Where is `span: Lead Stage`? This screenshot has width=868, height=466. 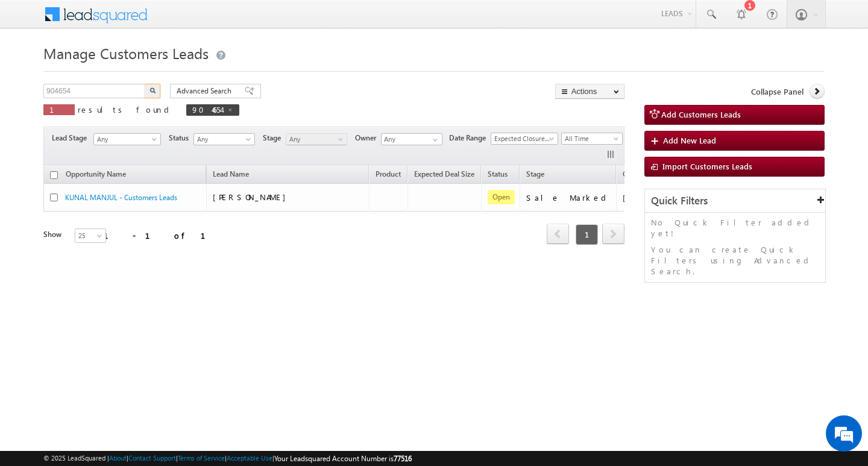 span: Lead Stage is located at coordinates (72, 138).